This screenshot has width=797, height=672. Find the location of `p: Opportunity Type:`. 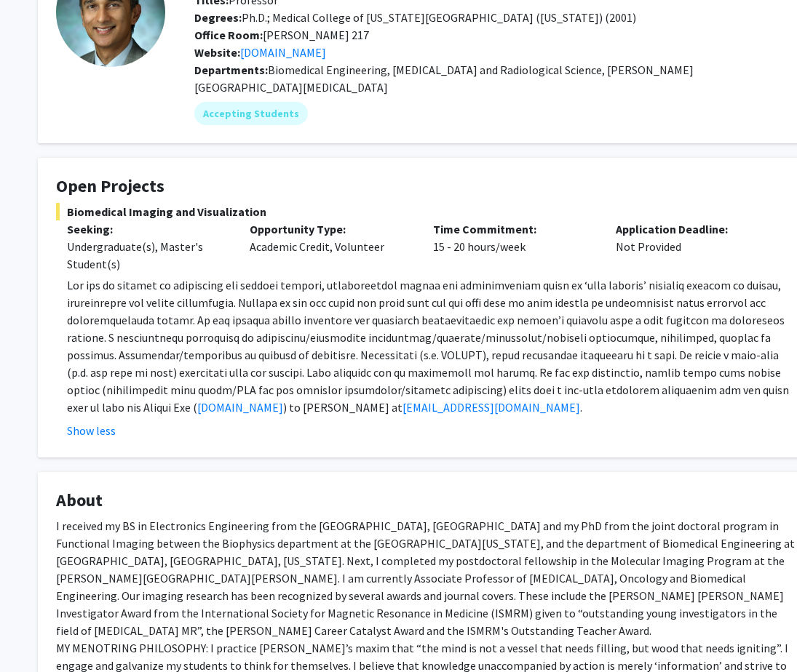

p: Opportunity Type: is located at coordinates (330, 229).